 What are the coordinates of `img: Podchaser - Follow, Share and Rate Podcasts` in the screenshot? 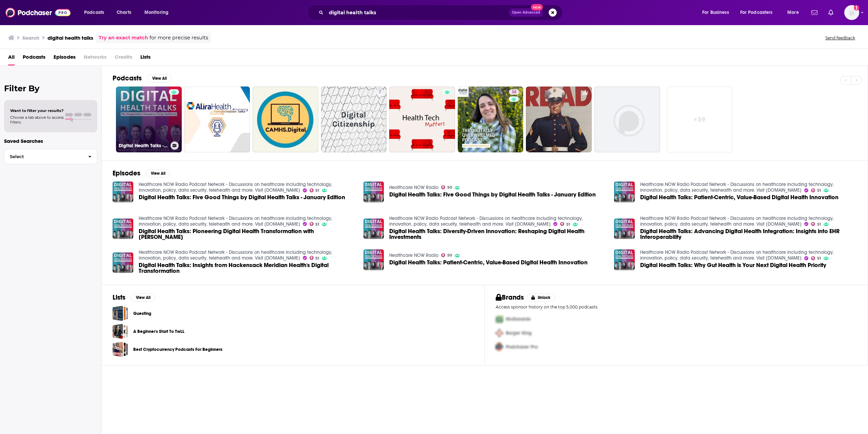 It's located at (38, 13).